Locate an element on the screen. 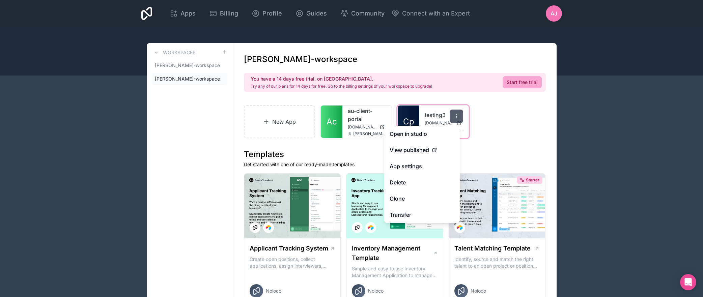 This screenshot has height=297, width=703. a: Billing is located at coordinates (224, 14).